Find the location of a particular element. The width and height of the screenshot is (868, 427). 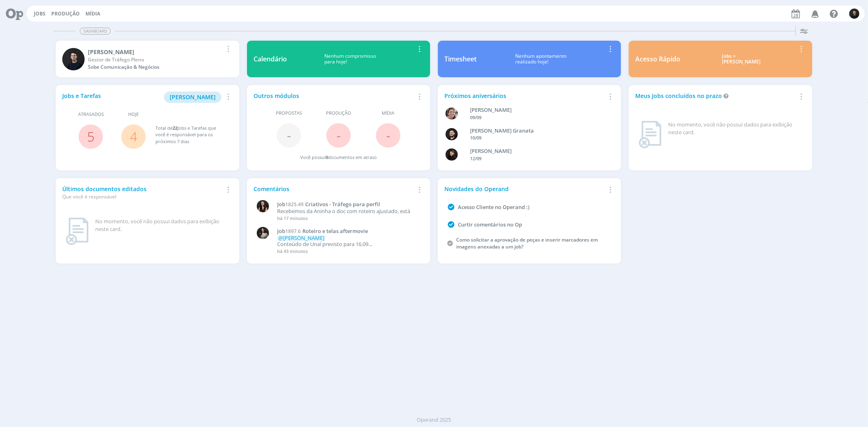

a: Job1897.6Roteiro e telas aftermovie is located at coordinates (348, 232).